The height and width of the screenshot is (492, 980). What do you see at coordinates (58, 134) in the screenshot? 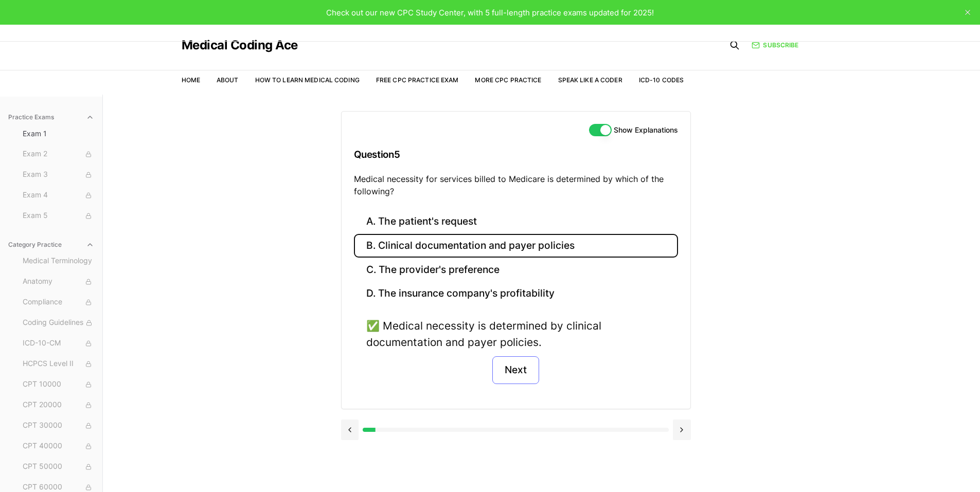
I see `span: Exam 1` at bounding box center [58, 134].